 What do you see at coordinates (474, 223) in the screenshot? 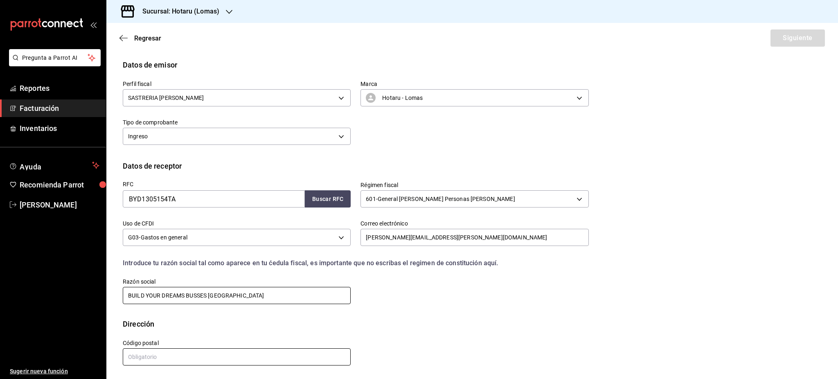
I see `label: Correo electrónico` at bounding box center [474, 223].